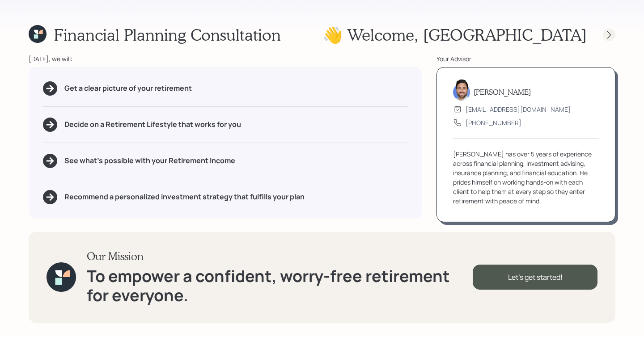  I want to click on div: Your Advisor, so click(526, 58).